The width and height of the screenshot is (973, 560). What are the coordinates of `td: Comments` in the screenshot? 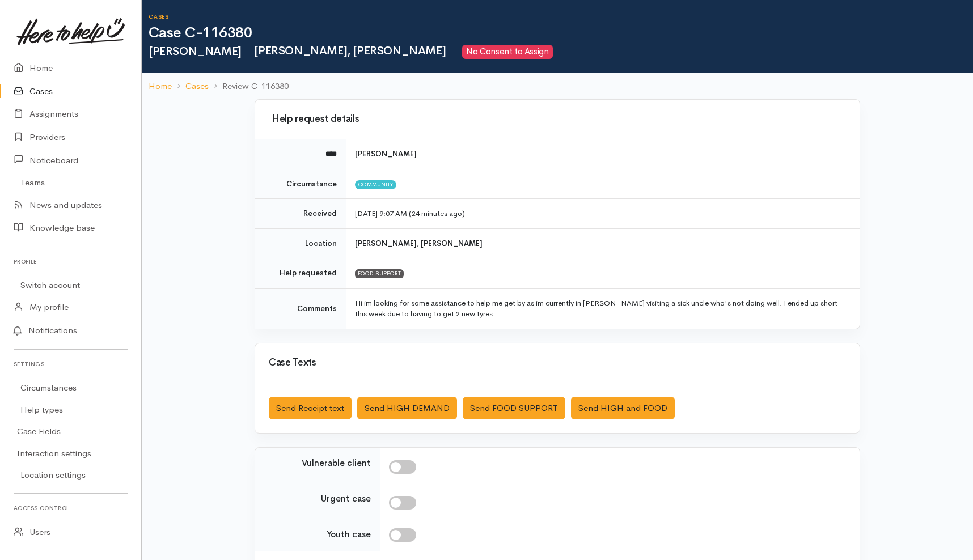 It's located at (301, 308).